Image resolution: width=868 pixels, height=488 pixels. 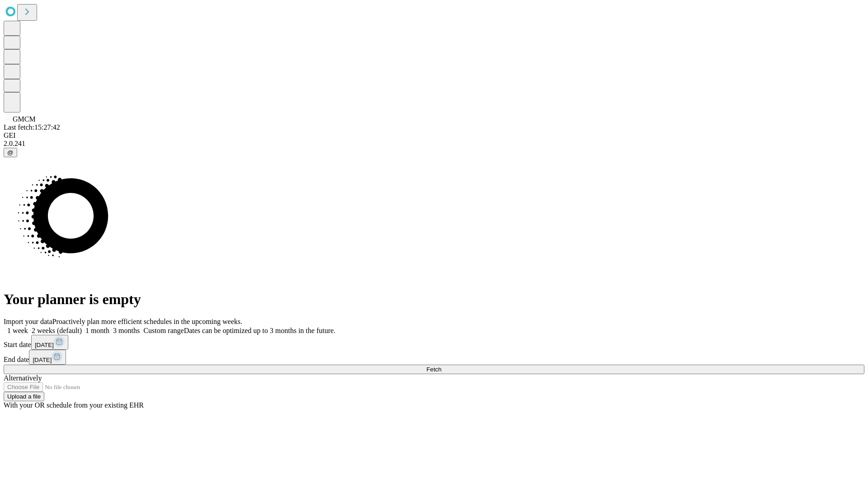 What do you see at coordinates (433, 369) in the screenshot?
I see `span: Fetch` at bounding box center [433, 369].